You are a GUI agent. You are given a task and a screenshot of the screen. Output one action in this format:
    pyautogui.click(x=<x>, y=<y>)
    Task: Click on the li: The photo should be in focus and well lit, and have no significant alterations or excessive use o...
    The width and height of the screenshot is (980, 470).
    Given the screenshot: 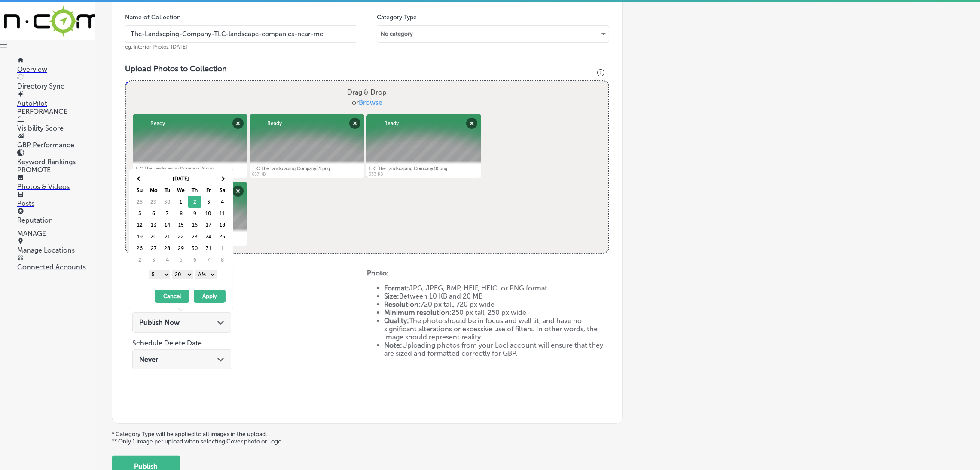 What is the action you would take?
    pyautogui.click(x=496, y=328)
    